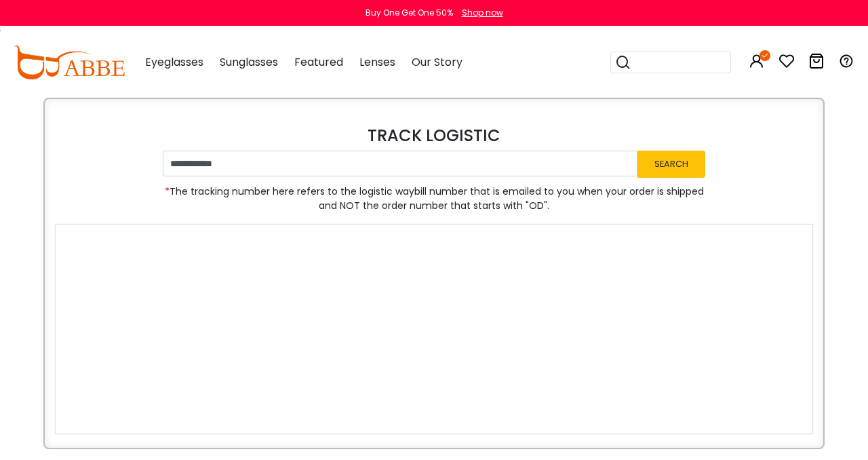  Describe the element at coordinates (434, 136) in the screenshot. I see `h4: TRACK LOGISTIC` at that location.